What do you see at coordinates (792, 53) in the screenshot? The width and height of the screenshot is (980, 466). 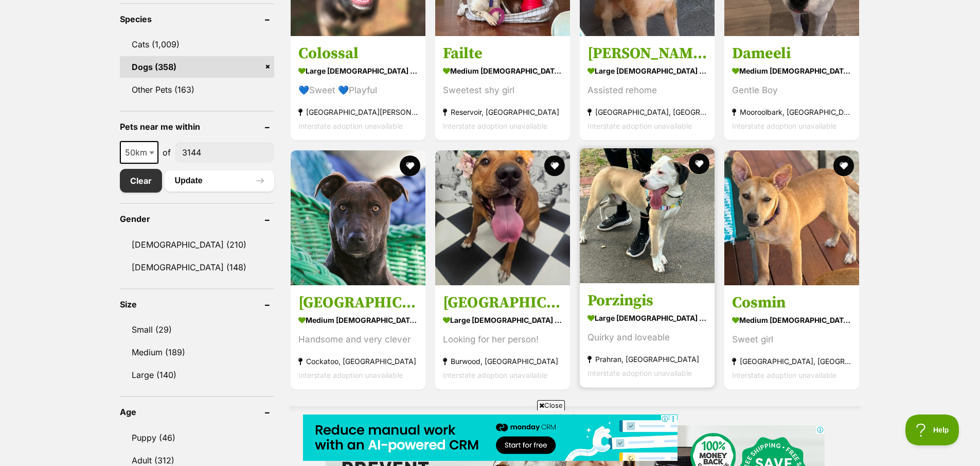 I see `h3: Dameeli` at bounding box center [792, 53].